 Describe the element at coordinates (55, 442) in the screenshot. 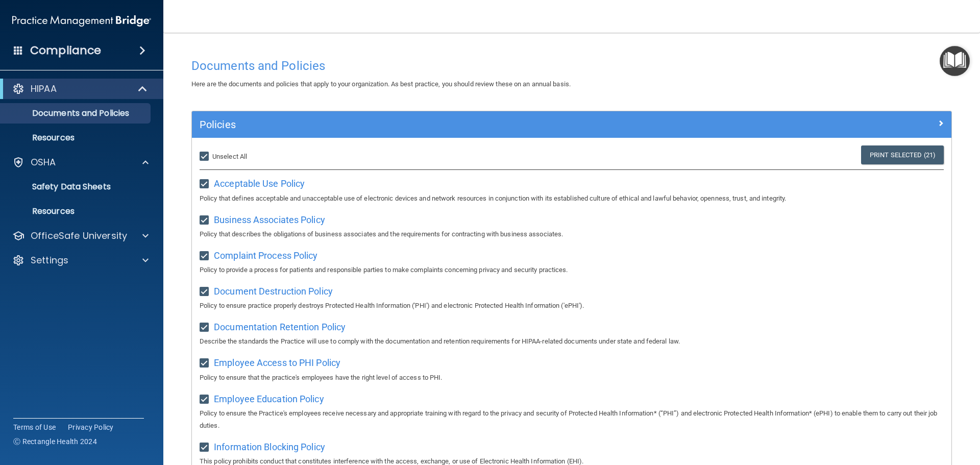

I see `span: Ⓒ Rectangle Health 2024` at that location.